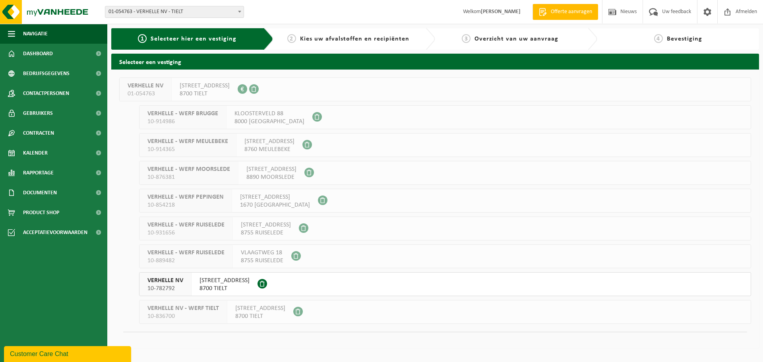 Image resolution: width=763 pixels, height=362 pixels. What do you see at coordinates (262, 253) in the screenshot?
I see `span: VLAAGTWEG 18` at bounding box center [262, 253].